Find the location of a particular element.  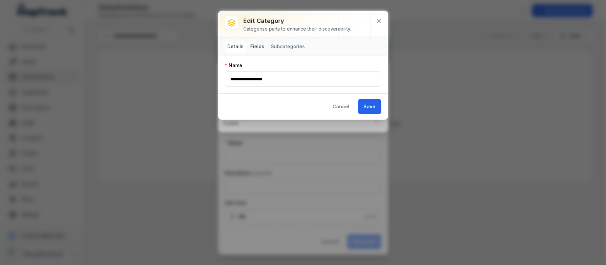

button: Subcategories is located at coordinates (288, 47).